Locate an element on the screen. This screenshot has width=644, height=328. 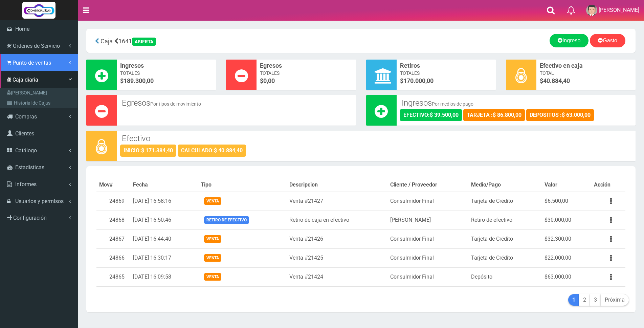
a: 2 is located at coordinates (584, 300).